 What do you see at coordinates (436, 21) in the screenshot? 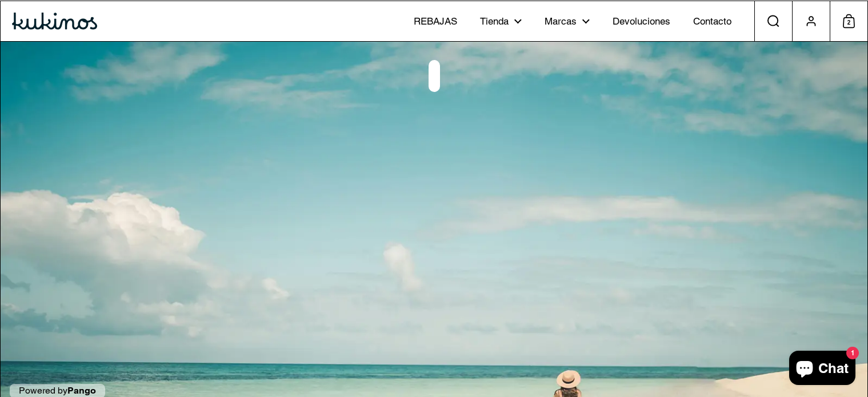
I see `a: REBAJAS` at bounding box center [436, 21].